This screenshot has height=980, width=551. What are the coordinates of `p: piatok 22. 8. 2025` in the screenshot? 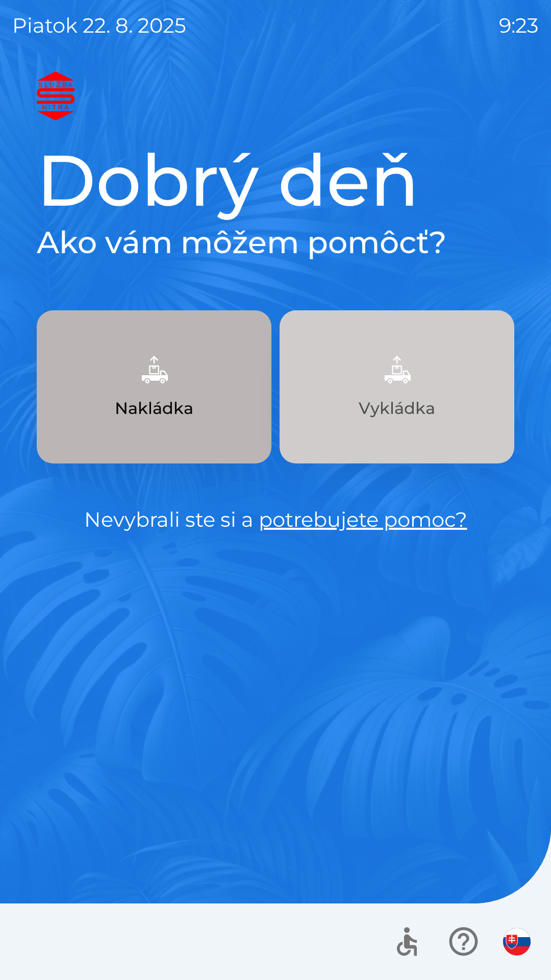 It's located at (99, 25).